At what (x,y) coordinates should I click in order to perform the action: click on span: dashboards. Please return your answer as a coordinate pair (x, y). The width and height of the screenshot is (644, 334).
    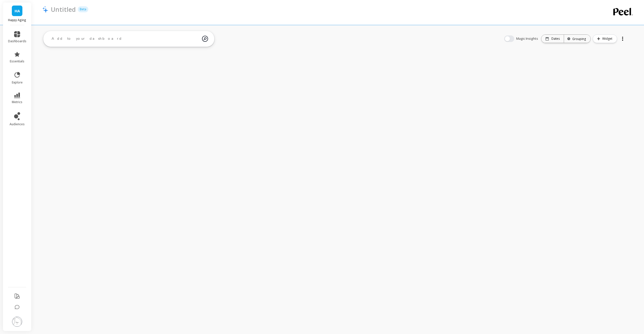
    Looking at the image, I should click on (17, 41).